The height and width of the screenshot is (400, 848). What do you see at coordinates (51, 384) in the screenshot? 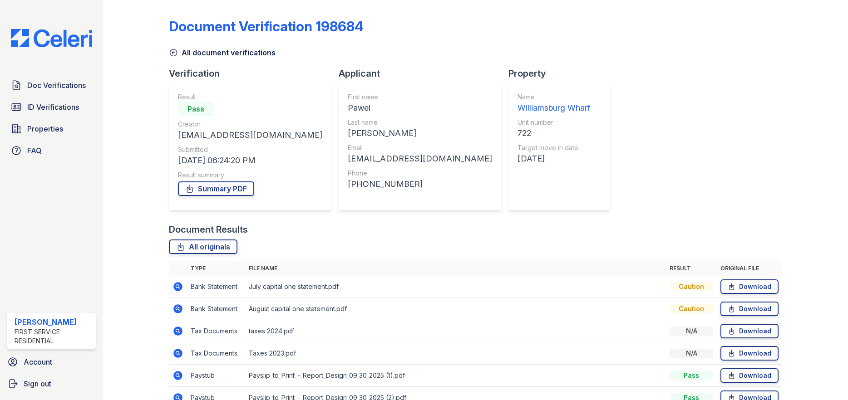
I see `a: Sign out` at bounding box center [51, 384].